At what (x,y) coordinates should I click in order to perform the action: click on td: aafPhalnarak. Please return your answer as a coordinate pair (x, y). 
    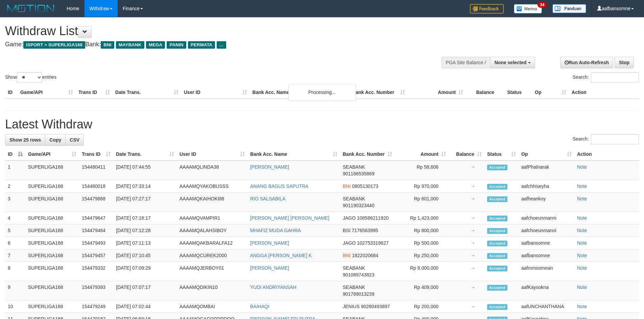
    Looking at the image, I should click on (547, 170).